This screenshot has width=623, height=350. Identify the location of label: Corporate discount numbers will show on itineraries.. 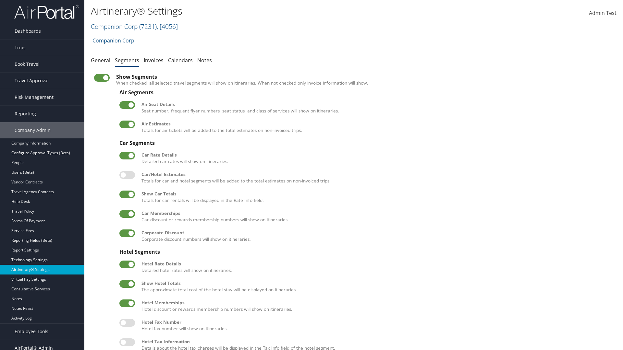
(375, 236).